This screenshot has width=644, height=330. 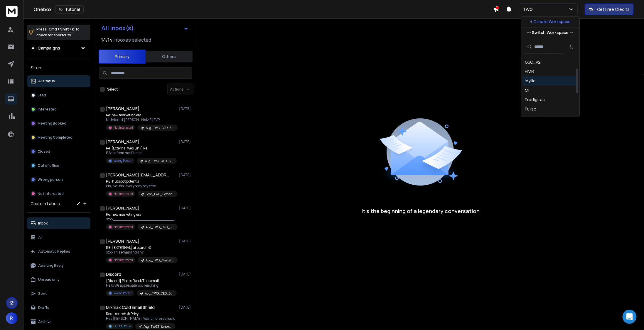 What do you see at coordinates (141, 182) in the screenshot?
I see `p: RE: hubspot potential` at bounding box center [141, 182].